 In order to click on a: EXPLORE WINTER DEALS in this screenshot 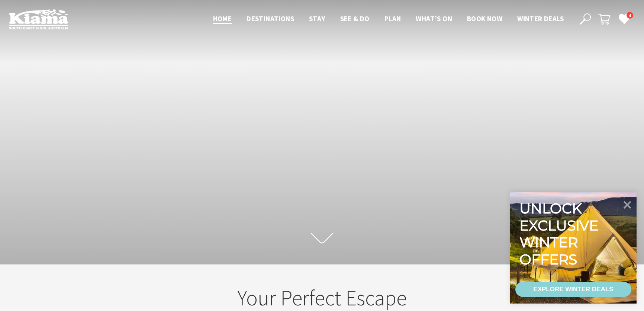, I will do `click(573, 289)`.